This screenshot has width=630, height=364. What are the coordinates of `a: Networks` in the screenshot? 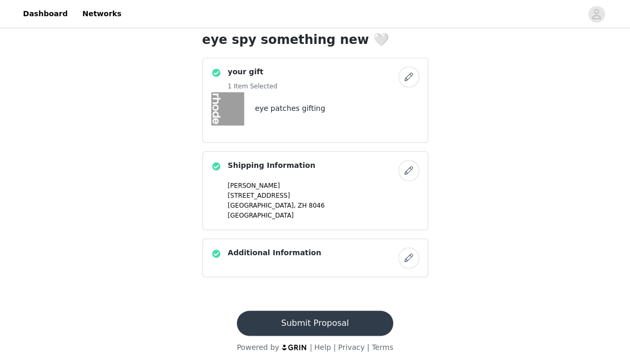 It's located at (102, 14).